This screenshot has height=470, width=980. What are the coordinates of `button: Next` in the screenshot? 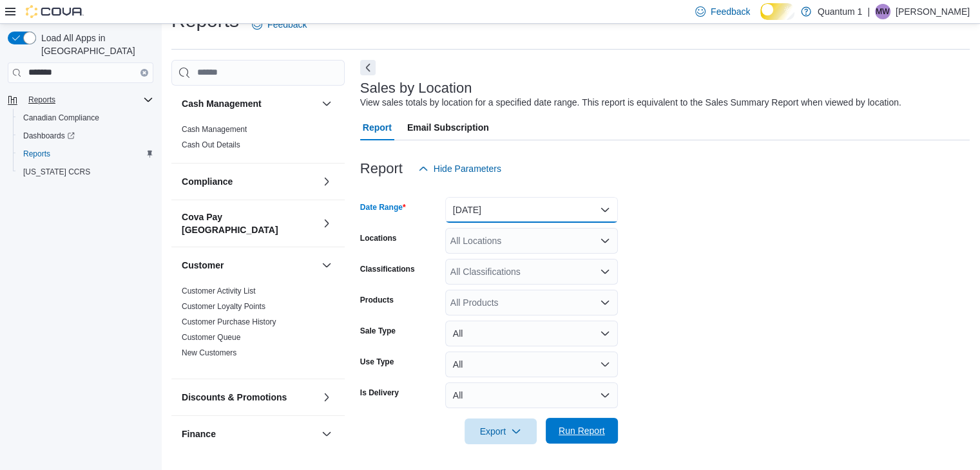 It's located at (368, 67).